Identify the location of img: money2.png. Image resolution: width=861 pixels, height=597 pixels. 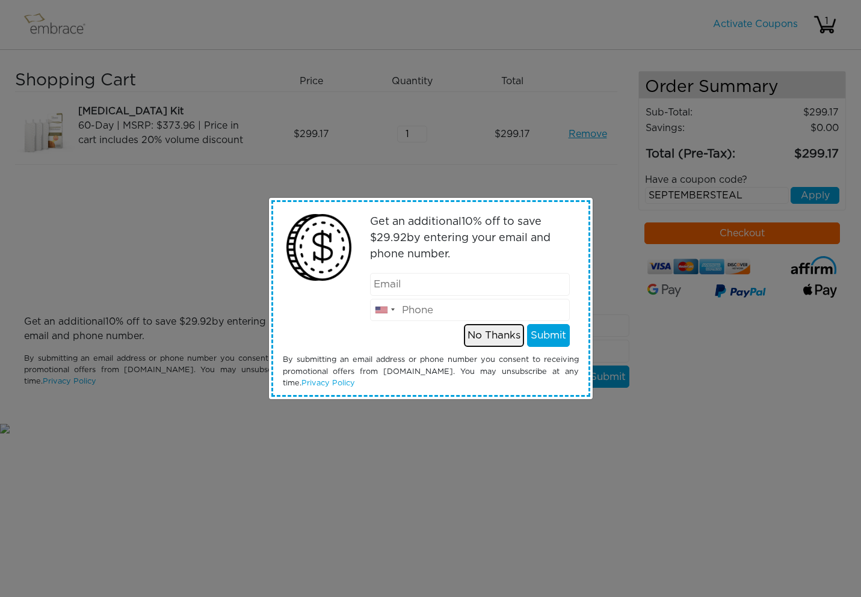
(319, 247).